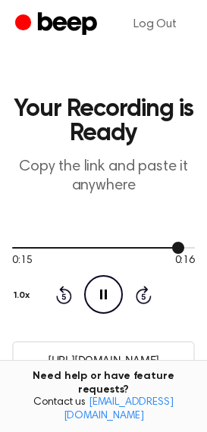 Image resolution: width=207 pixels, height=432 pixels. What do you see at coordinates (23, 295) in the screenshot?
I see `button: 1.0x` at bounding box center [23, 295].